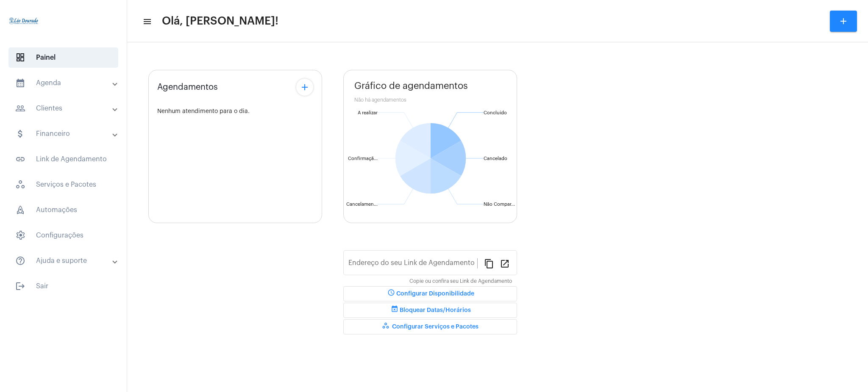 The width and height of the screenshot is (868, 392). I want to click on span: Painel, so click(63, 57).